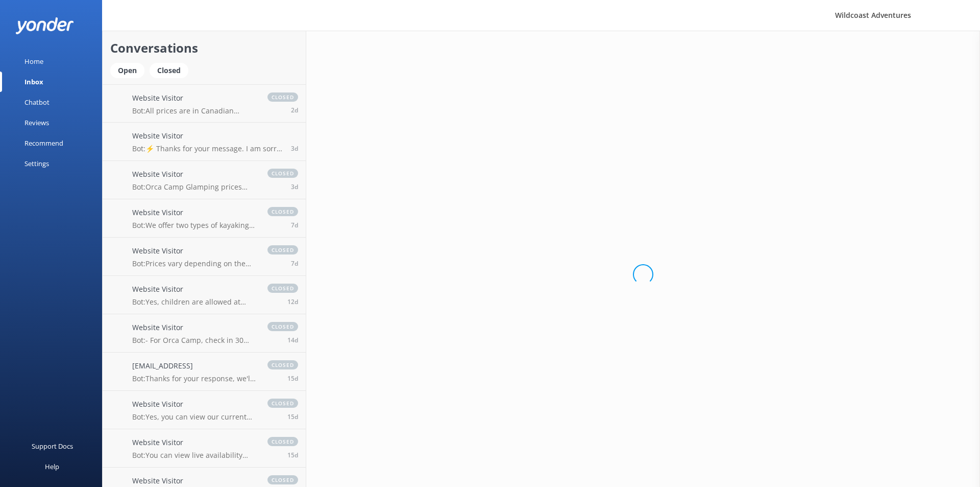 This screenshot has height=487, width=980. I want to click on div: Chatbot, so click(37, 102).